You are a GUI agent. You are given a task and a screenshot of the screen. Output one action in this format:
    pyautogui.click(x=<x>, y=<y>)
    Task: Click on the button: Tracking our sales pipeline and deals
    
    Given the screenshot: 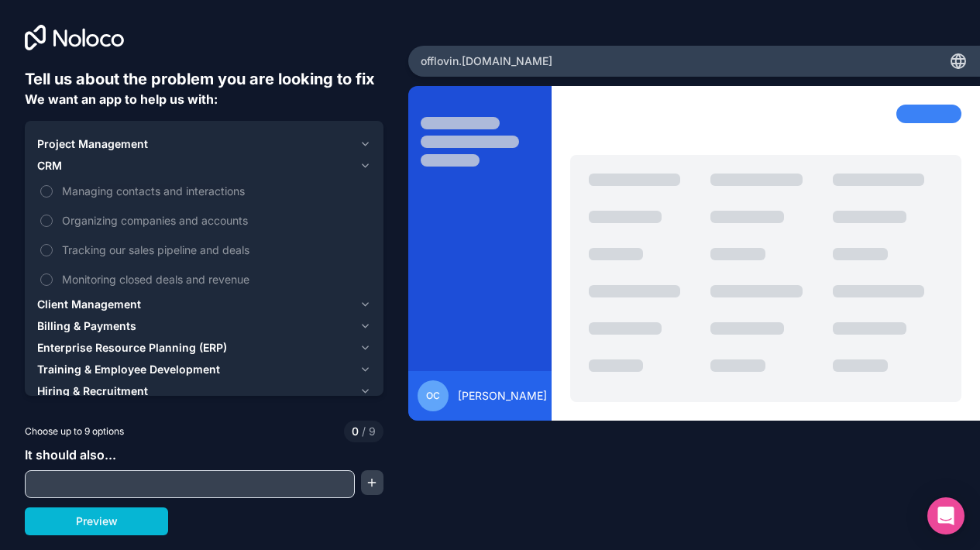 What is the action you would take?
    pyautogui.click(x=47, y=250)
    